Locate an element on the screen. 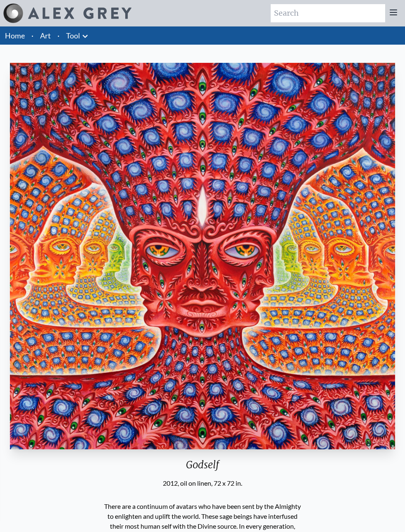 The width and height of the screenshot is (405, 532). a: Art is located at coordinates (45, 36).